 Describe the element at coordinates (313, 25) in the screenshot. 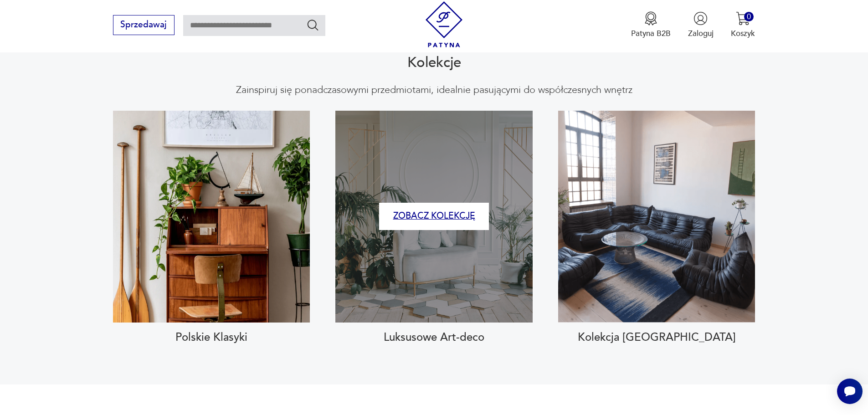

I see `button: Szukaj` at that location.